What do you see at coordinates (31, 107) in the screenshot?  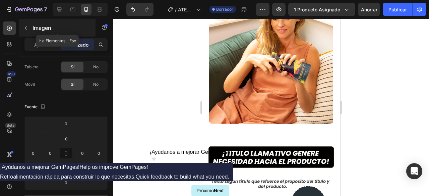 I see `font: Fuente` at bounding box center [31, 107].